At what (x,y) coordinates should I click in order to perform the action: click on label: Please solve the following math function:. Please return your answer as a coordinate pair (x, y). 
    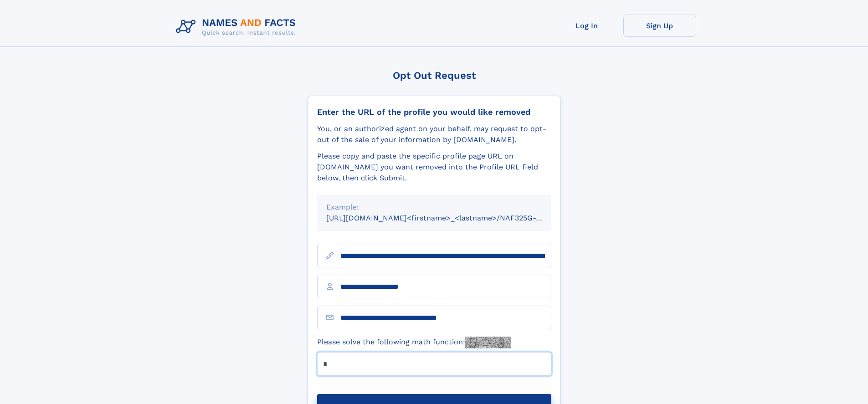
    Looking at the image, I should click on (414, 342).